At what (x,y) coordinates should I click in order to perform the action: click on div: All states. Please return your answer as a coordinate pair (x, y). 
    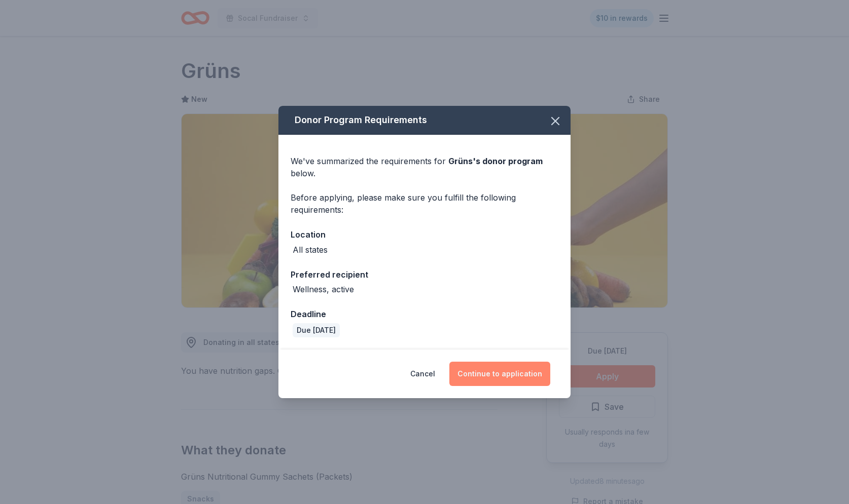
    Looking at the image, I should click on (310, 250).